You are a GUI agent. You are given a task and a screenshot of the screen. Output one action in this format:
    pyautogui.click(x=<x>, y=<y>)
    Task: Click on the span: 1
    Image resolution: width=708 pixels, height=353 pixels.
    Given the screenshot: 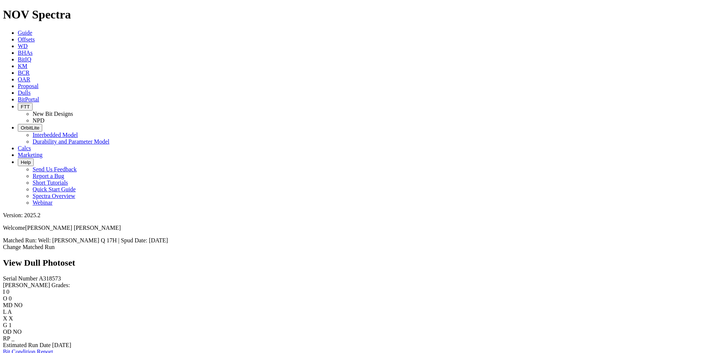 What is the action you would take?
    pyautogui.click(x=10, y=325)
    